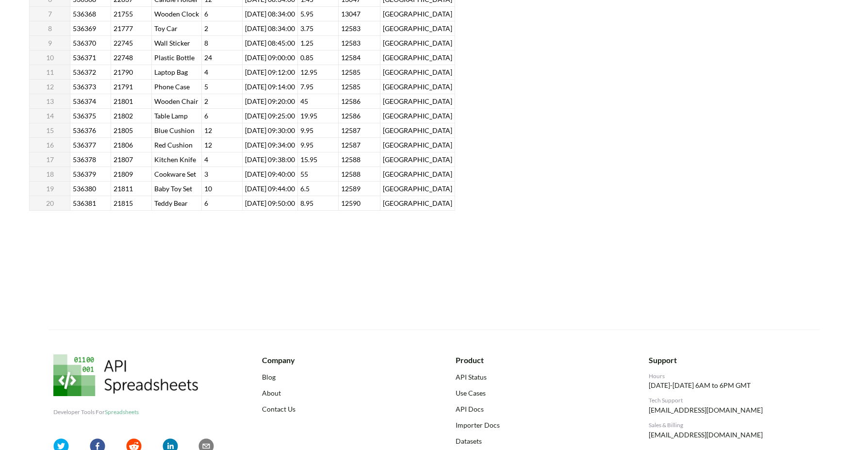 The image size is (868, 450). Describe the element at coordinates (208, 58) in the screenshot. I see `span: 24` at that location.